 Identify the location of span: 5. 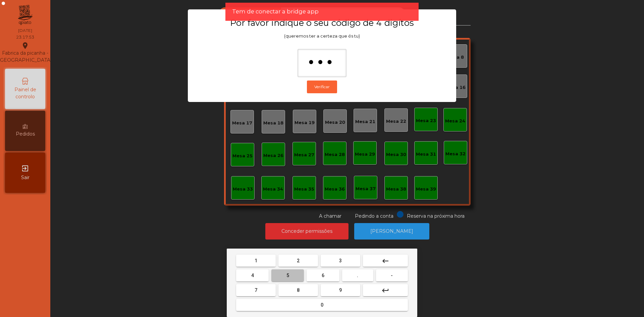
(287, 276).